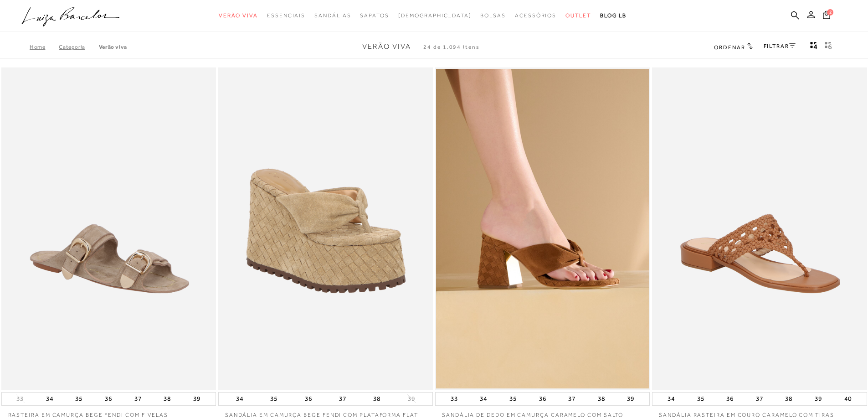 This screenshot has width=868, height=419. I want to click on a: SANDÁLIA EM CAMURÇA BEGE FENDI COM PLATAFORMA FLAT, so click(326, 412).